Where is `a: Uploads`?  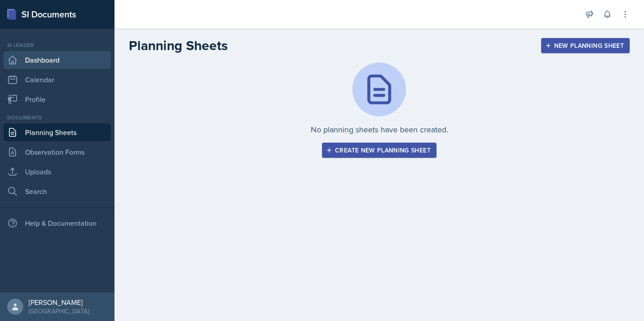
a: Uploads is located at coordinates (57, 172).